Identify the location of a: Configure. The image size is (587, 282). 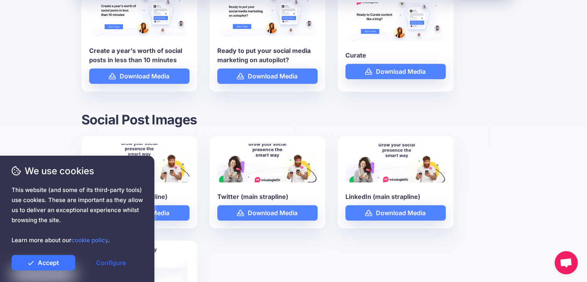
(111, 262).